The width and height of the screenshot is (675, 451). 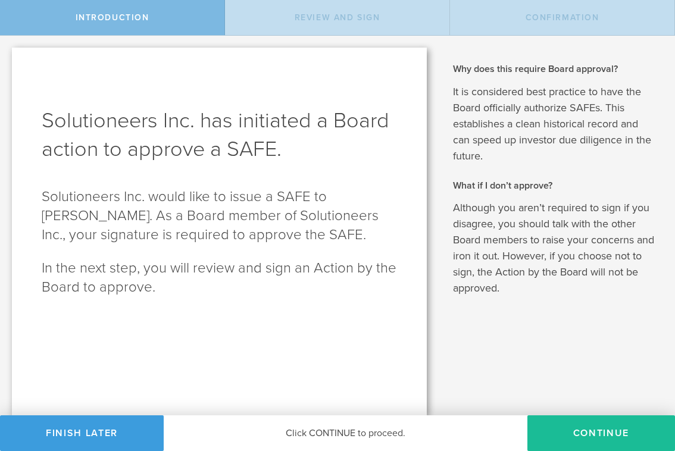 What do you see at coordinates (555, 69) in the screenshot?
I see `h2: Why does this require Board approval?` at bounding box center [555, 69].